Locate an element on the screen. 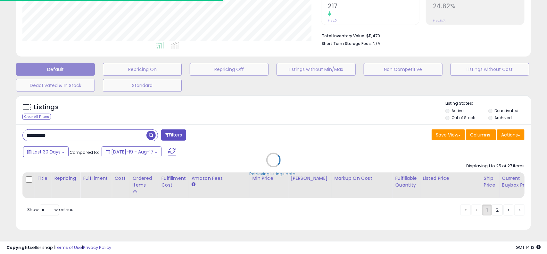 This screenshot has height=254, width=547. li: $11,470 is located at coordinates (421, 35).